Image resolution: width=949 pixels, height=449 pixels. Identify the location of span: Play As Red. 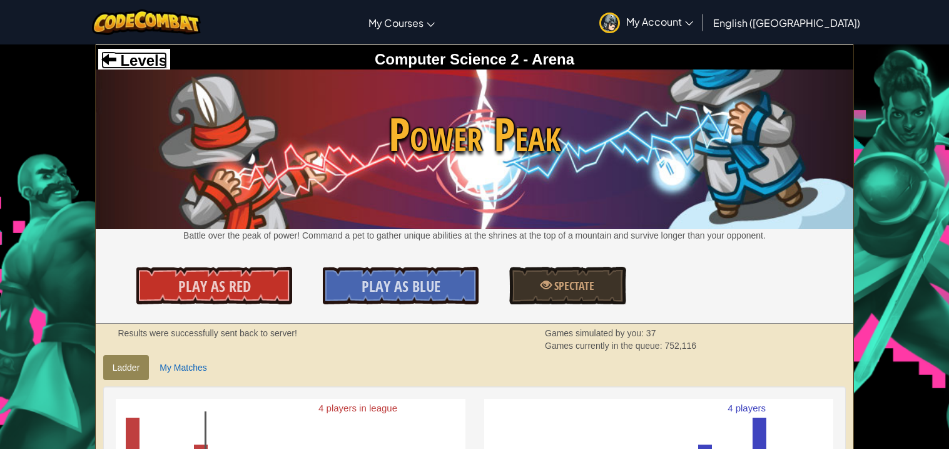
(215, 286).